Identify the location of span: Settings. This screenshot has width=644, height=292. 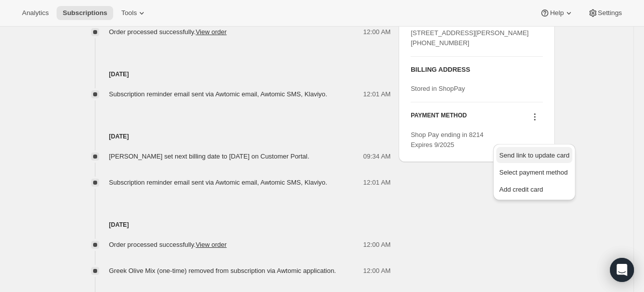
(610, 13).